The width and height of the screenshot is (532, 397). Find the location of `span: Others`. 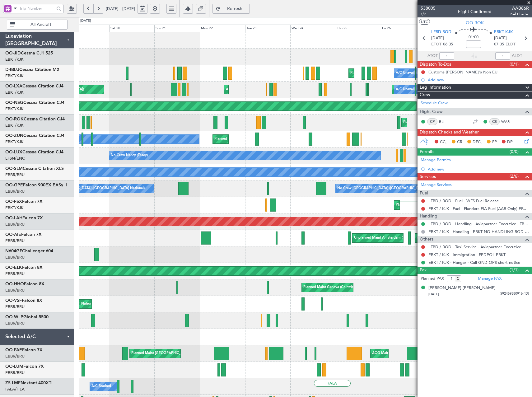

span: Others is located at coordinates (427, 239).